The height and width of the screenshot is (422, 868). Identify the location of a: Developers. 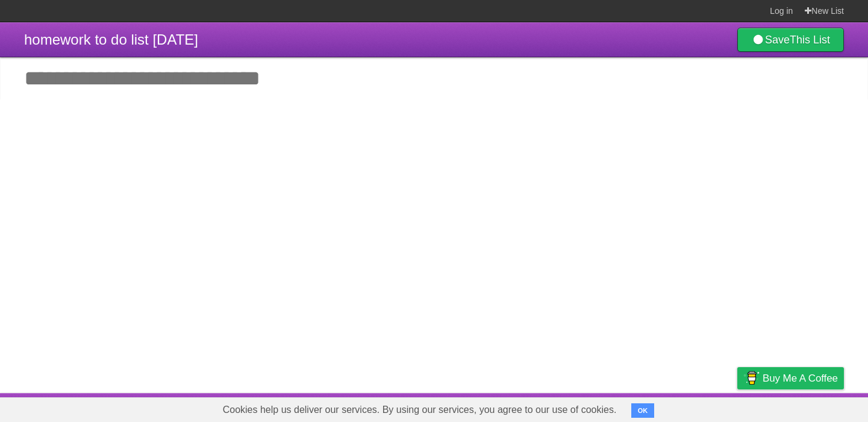
(641, 407).